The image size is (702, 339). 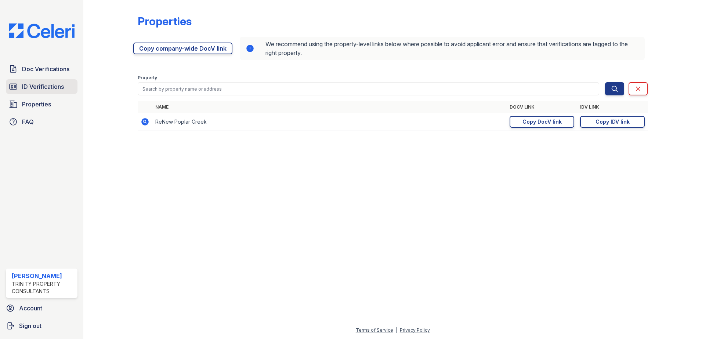 What do you see at coordinates (36, 104) in the screenshot?
I see `span: Properties` at bounding box center [36, 104].